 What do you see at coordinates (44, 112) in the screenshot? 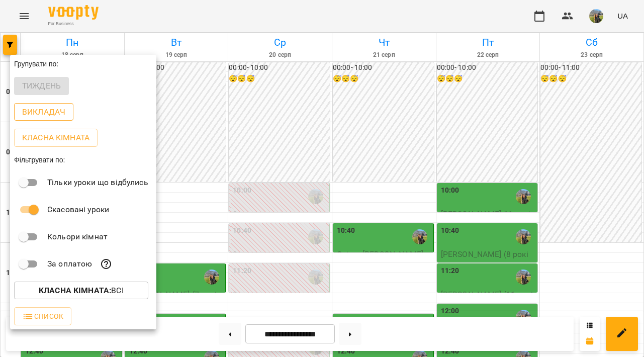
I see `button: Викладач` at bounding box center [44, 112].